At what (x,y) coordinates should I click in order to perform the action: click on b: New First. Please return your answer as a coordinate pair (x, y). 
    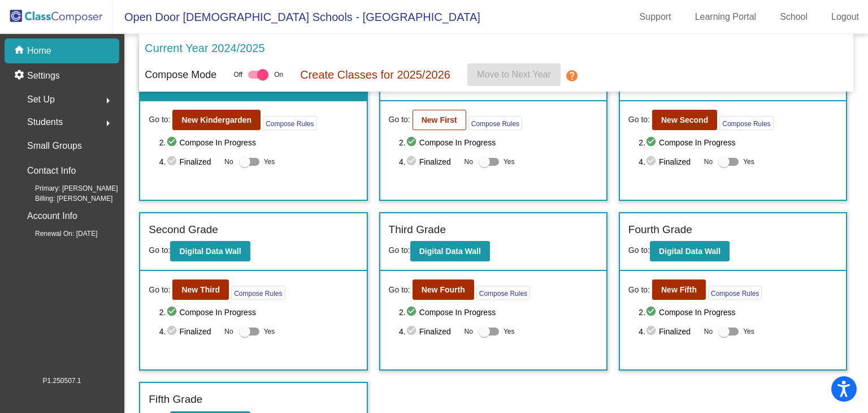
    Looking at the image, I should click on (439, 120).